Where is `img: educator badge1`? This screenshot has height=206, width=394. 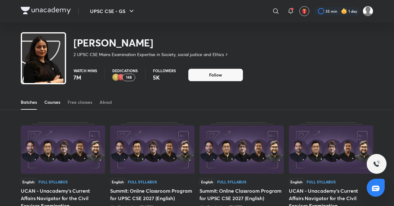 img: educator badge1 is located at coordinates (121, 78).